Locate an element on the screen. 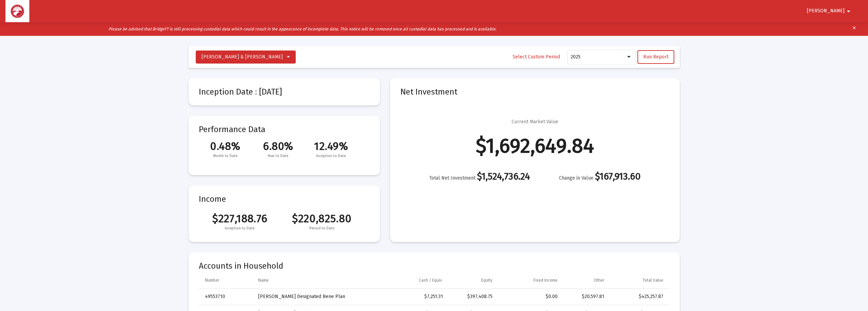  div: $7,251.31 is located at coordinates (415, 297).